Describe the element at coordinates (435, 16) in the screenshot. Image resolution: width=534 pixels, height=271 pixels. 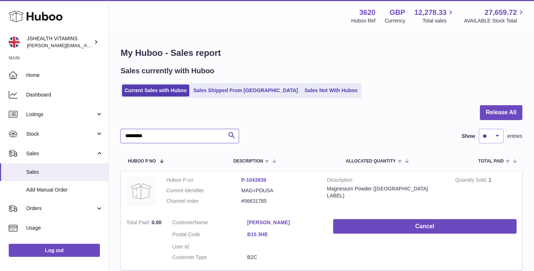
I see `a: 12,278.33 Total sales` at that location.